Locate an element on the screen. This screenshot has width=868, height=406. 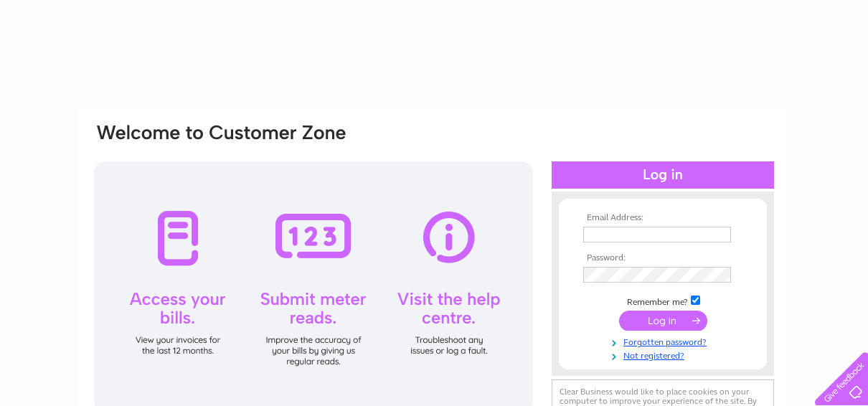
th: Password: is located at coordinates (663, 258).